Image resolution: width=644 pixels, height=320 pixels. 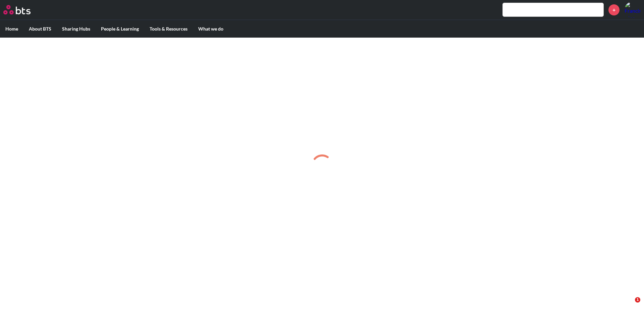 I want to click on img: Francisco Vinagre, so click(x=632, y=10).